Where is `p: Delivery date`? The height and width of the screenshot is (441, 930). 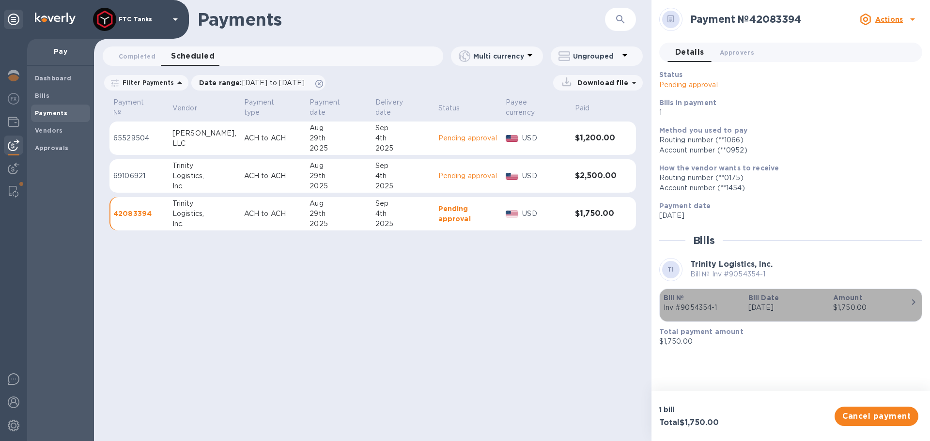
p: Delivery date is located at coordinates (397, 108).